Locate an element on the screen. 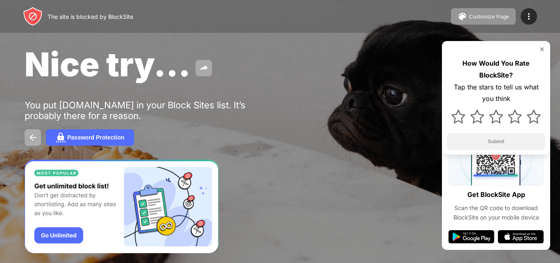 The width and height of the screenshot is (560, 263). div: The site is blocked by BlockSite is located at coordinates (90, 16).